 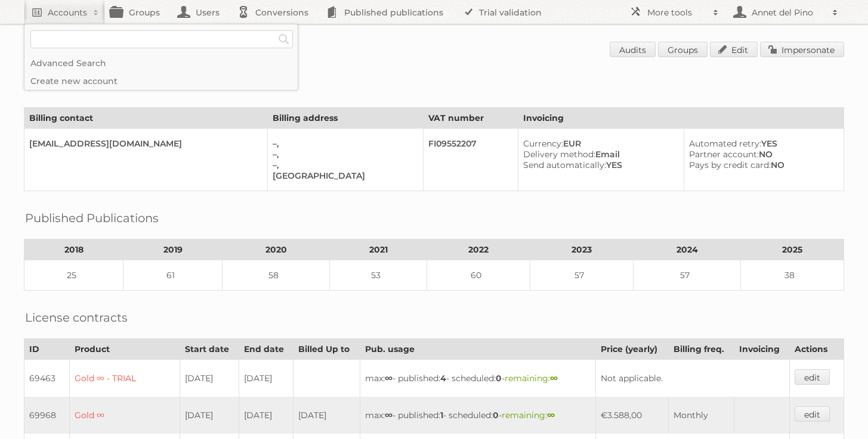 What do you see at coordinates (470, 160) in the screenshot?
I see `td: FI09552207` at bounding box center [470, 160].